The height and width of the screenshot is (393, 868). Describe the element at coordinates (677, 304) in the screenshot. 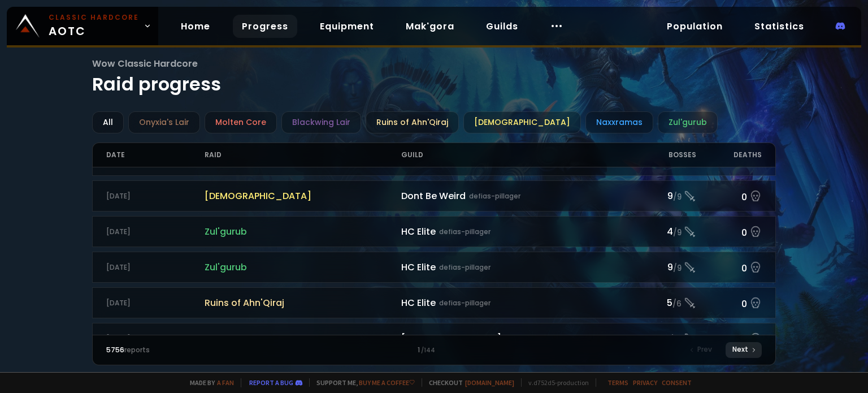

I see `small: / 6` at that location.